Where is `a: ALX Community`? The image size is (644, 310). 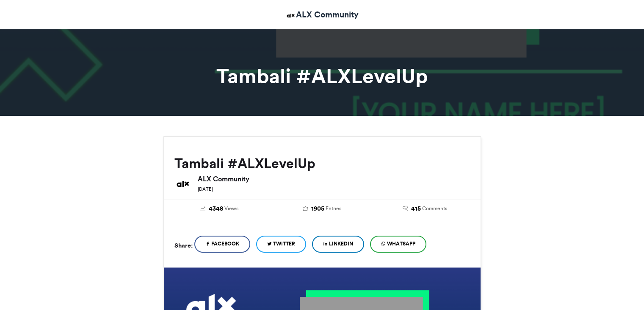 a: ALX Community is located at coordinates (322, 15).